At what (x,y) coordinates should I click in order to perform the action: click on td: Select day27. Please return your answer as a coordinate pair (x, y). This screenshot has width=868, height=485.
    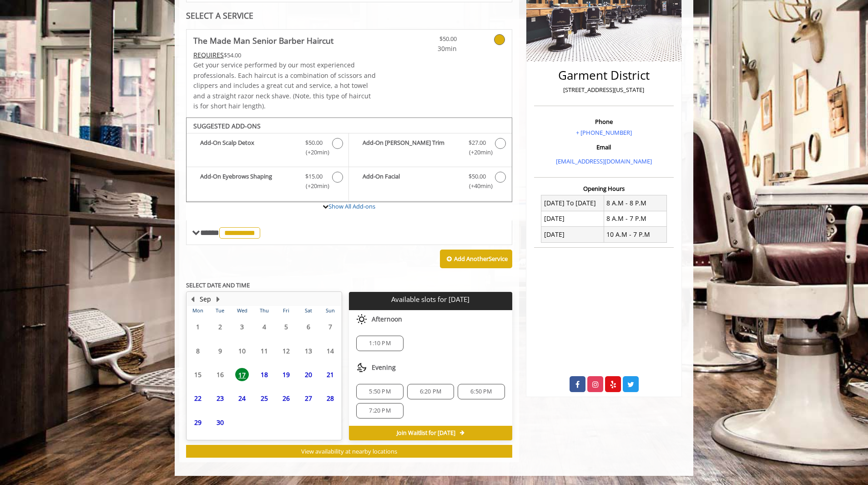
    Looking at the image, I should click on (308, 398).